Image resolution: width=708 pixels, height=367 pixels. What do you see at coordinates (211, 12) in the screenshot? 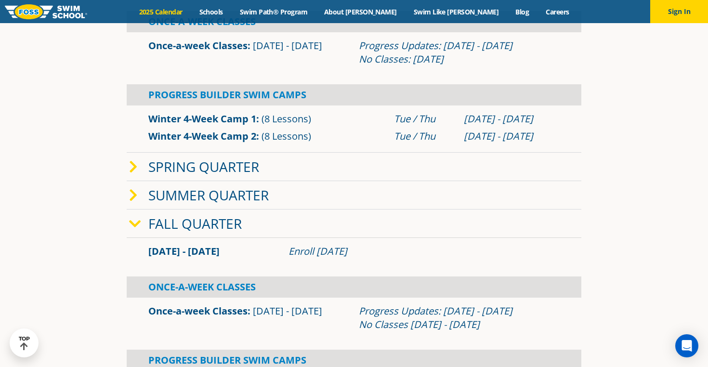
I see `a: Schools` at bounding box center [211, 12].